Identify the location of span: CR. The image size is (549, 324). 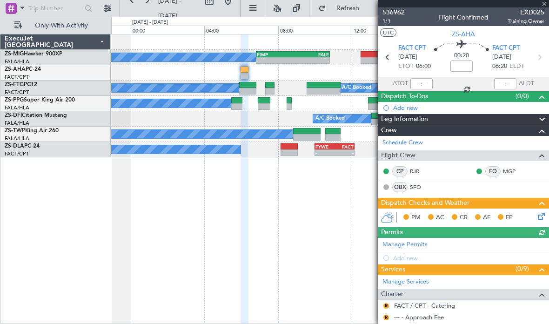
(463, 218).